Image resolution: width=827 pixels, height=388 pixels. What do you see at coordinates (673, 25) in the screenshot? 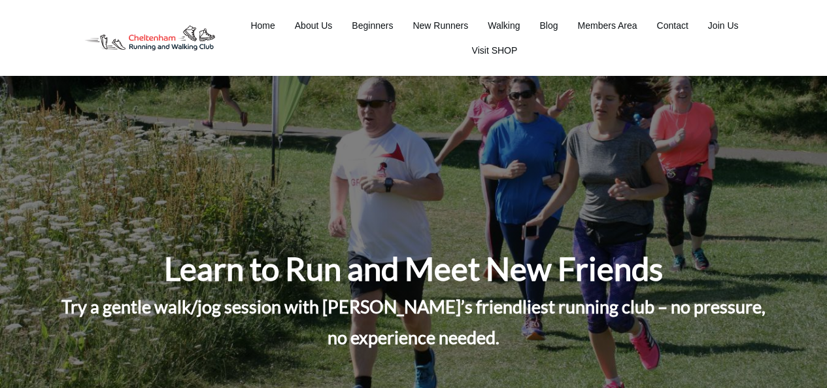
I see `span: Contact` at bounding box center [673, 25].